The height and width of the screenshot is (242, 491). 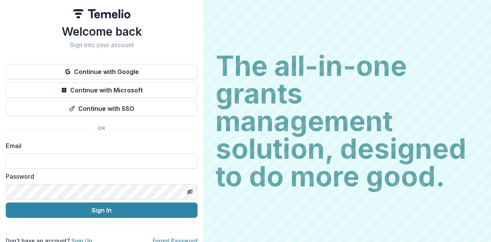 I want to click on button: Continue with SSO, so click(x=102, y=109).